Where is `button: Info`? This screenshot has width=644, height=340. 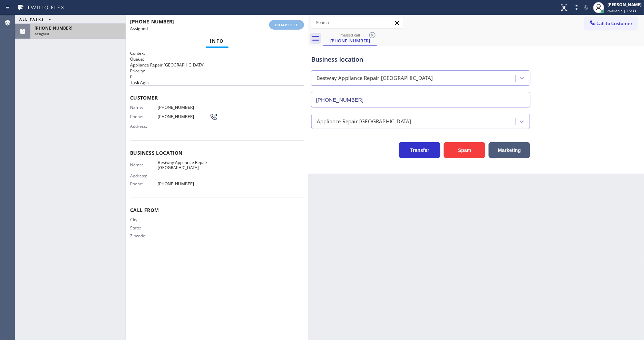
button: Info is located at coordinates (217, 41).